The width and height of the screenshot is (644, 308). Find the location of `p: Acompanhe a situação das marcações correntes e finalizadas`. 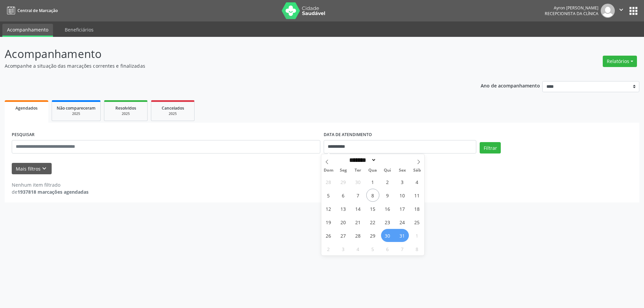

p: Acompanhe a situação das marcações correntes e finalizadas is located at coordinates (227, 66).